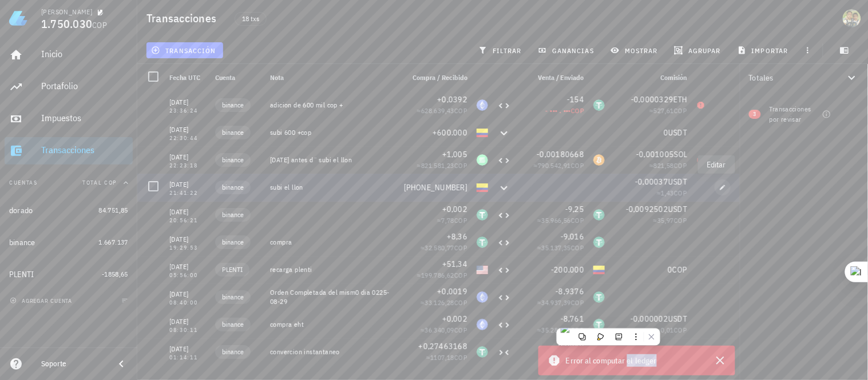 The height and width of the screenshot is (380, 868). I want to click on div: Orden Completada del mism0 dia 0225-08-29, so click(332, 298).